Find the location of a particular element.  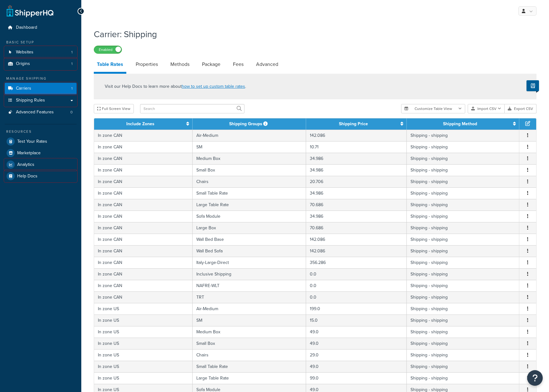

h1: Carrier: Shipping is located at coordinates (311, 34).